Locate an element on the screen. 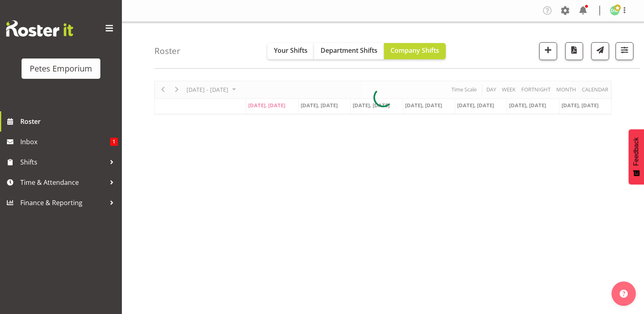 This screenshot has height=314, width=644. span: Feedback is located at coordinates (636, 152).